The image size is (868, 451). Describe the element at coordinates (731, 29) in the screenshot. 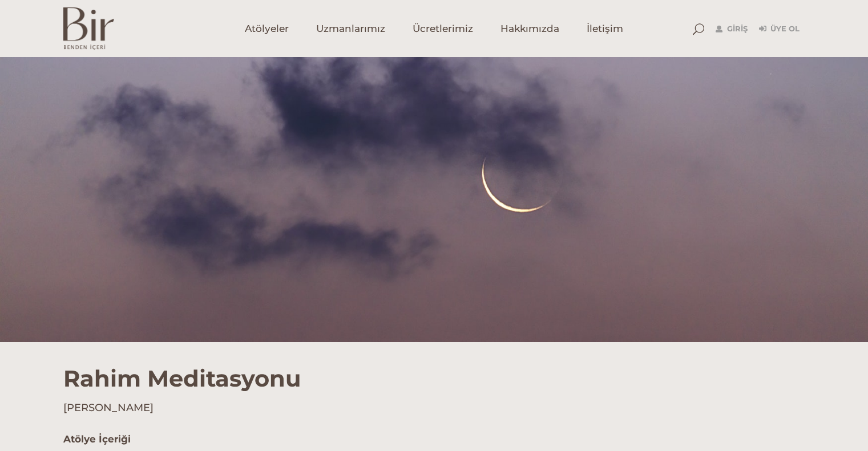

I see `a: Giriş` at that location.